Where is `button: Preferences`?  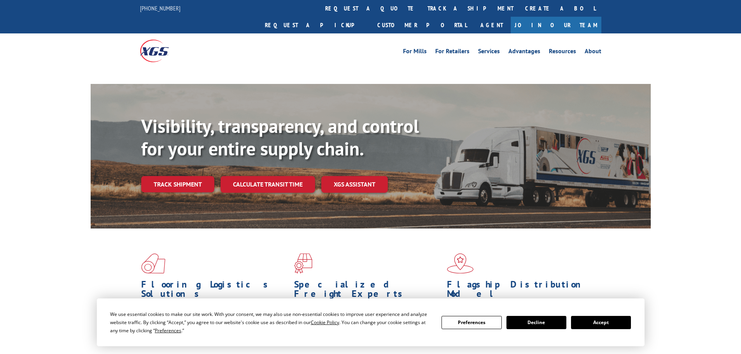 button: Preferences is located at coordinates (471, 323).